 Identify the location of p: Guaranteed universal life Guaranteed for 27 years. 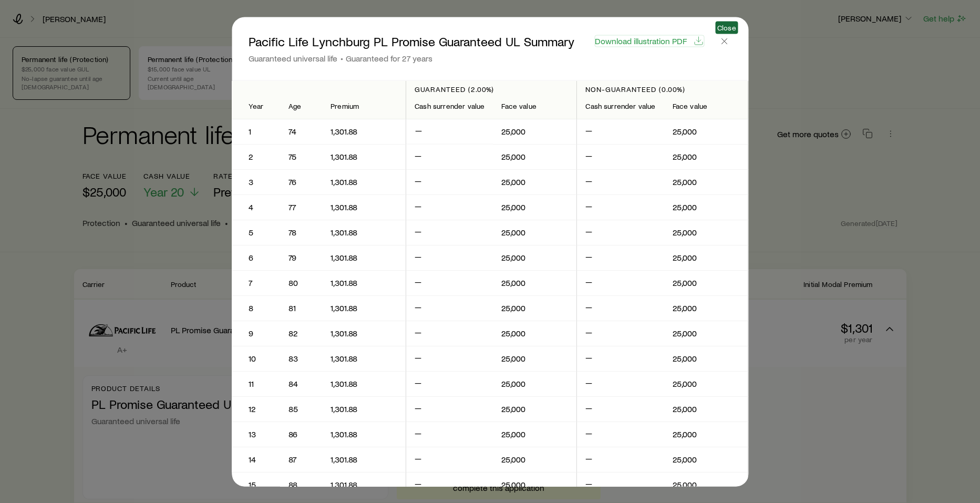
(411, 58).